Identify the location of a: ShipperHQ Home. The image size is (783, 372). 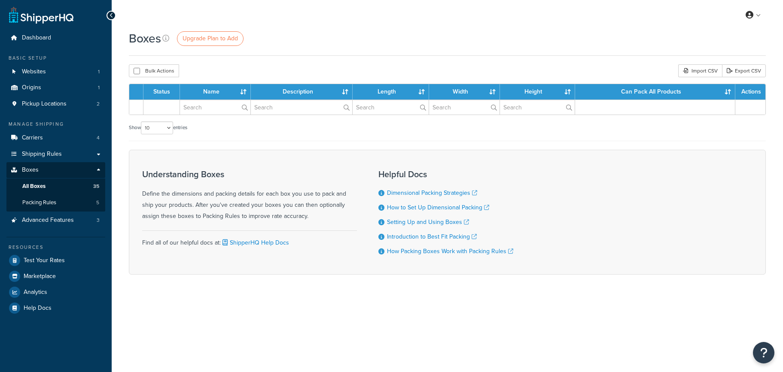
(41, 15).